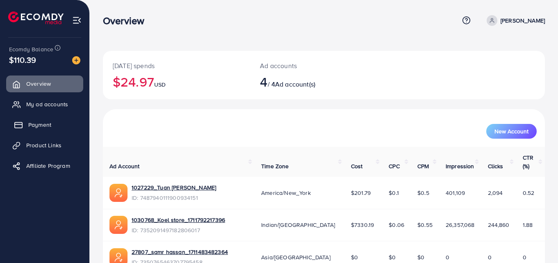  I want to click on p: Ad accounts, so click(305, 66).